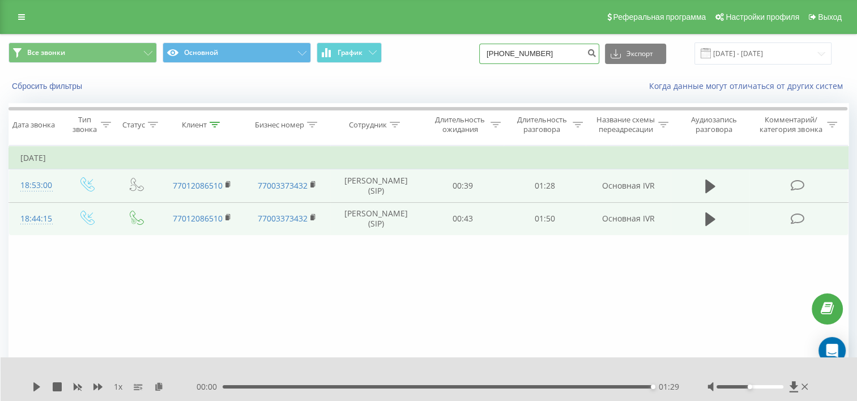 This screenshot has width=857, height=401. Describe the element at coordinates (35, 219) in the screenshot. I see `div: 18:44:15` at that location.